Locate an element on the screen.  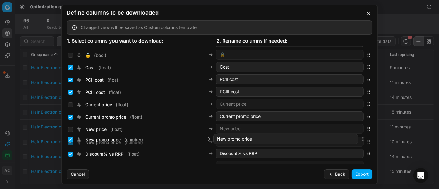
div: 1. Select columns you want to download: is located at coordinates (141, 41).